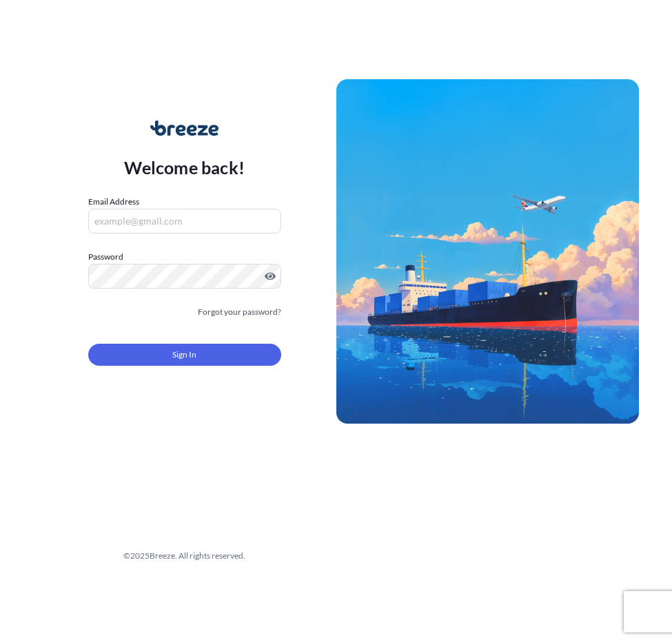  Describe the element at coordinates (239, 312) in the screenshot. I see `a: Forgot your password?` at that location.